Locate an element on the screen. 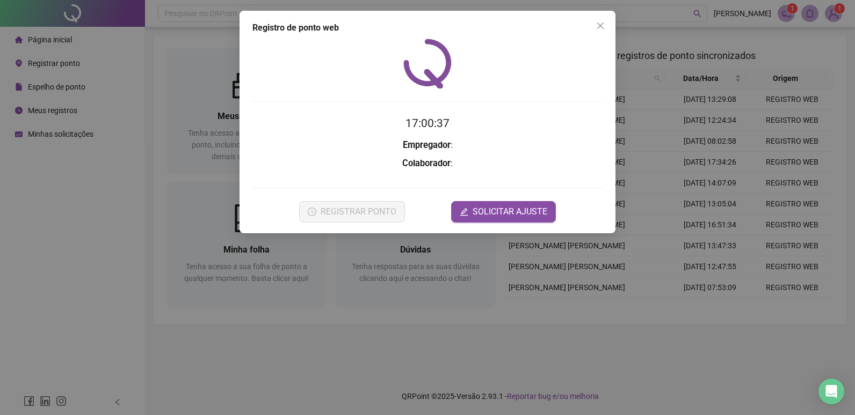 This screenshot has height=415, width=855. span: edit is located at coordinates (464, 212).